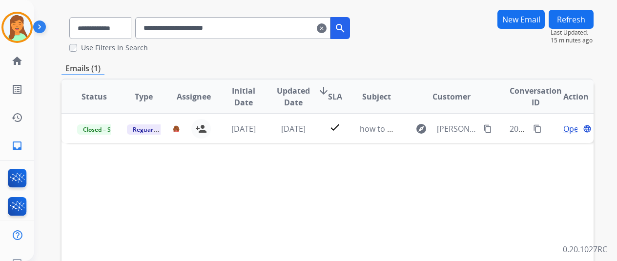 Image resolution: width=617 pixels, height=261 pixels. What do you see at coordinates (322, 28) in the screenshot?
I see `mat-icon: clear` at bounding box center [322, 28].